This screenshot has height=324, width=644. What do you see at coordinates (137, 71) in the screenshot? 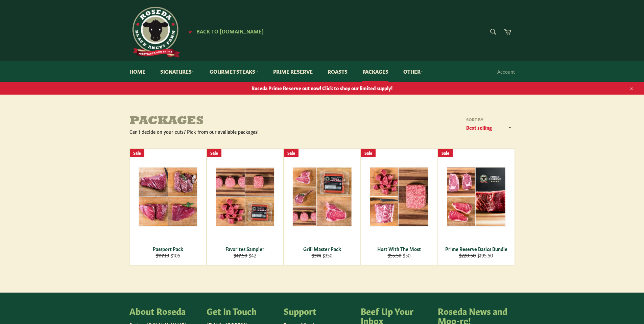
I see `a: Home` at bounding box center [137, 71].